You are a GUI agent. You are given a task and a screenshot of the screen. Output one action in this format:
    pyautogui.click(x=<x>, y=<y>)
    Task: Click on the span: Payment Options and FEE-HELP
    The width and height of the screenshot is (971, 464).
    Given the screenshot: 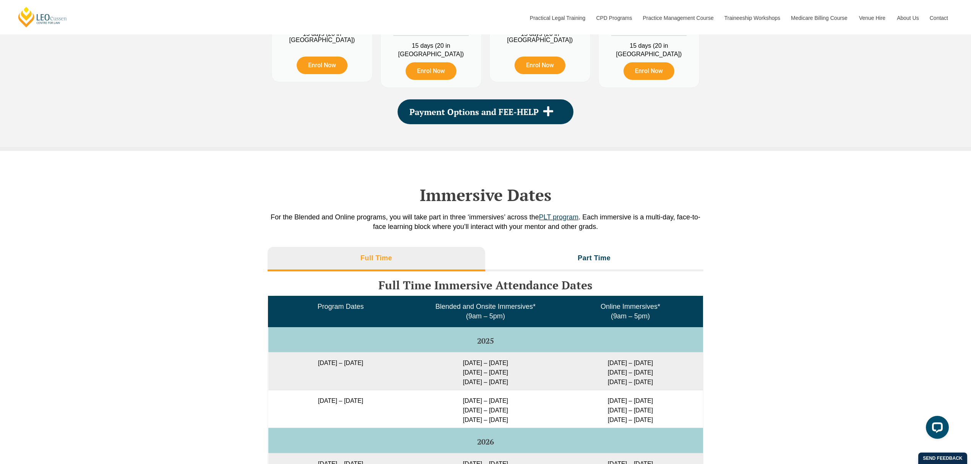 What is the action you would take?
    pyautogui.click(x=474, y=112)
    